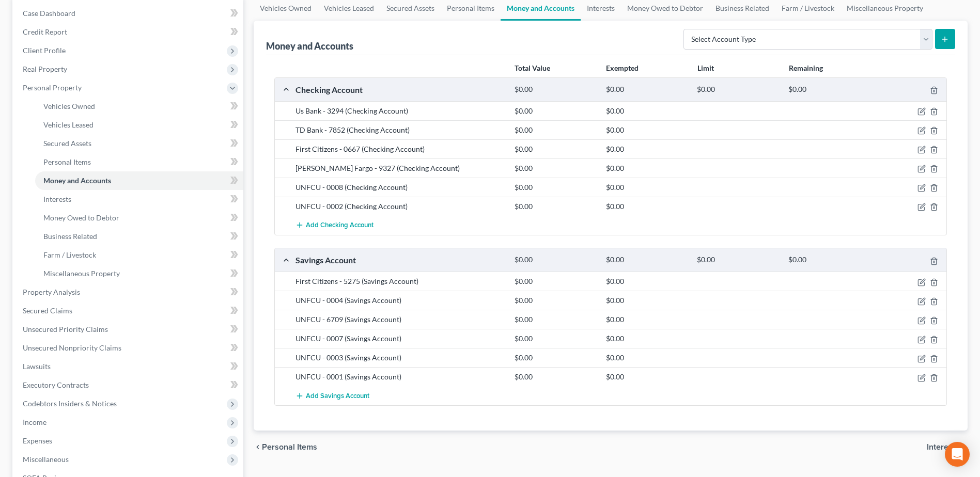 This screenshot has height=477, width=980. What do you see at coordinates (337, 396) in the screenshot?
I see `span: Add Savings Account` at bounding box center [337, 396].